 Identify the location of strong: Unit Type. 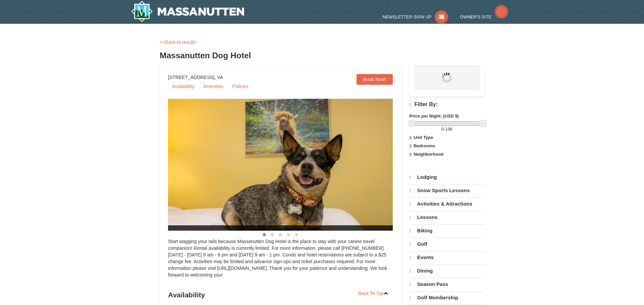
(423, 137).